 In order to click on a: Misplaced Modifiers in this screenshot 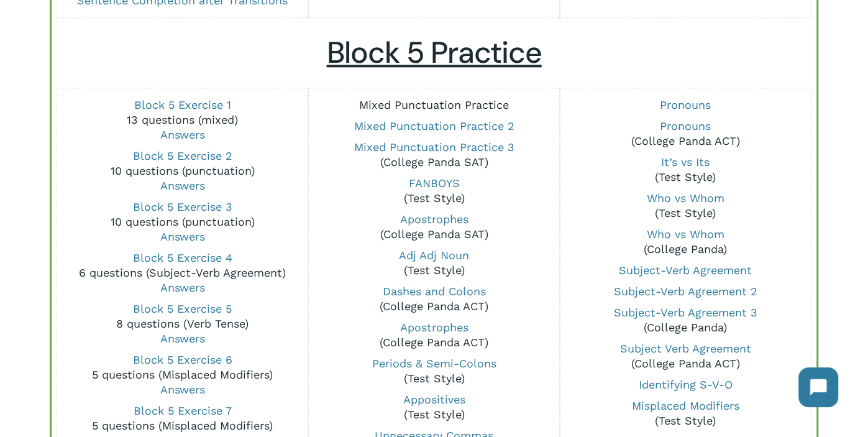, I will do `click(685, 406)`.